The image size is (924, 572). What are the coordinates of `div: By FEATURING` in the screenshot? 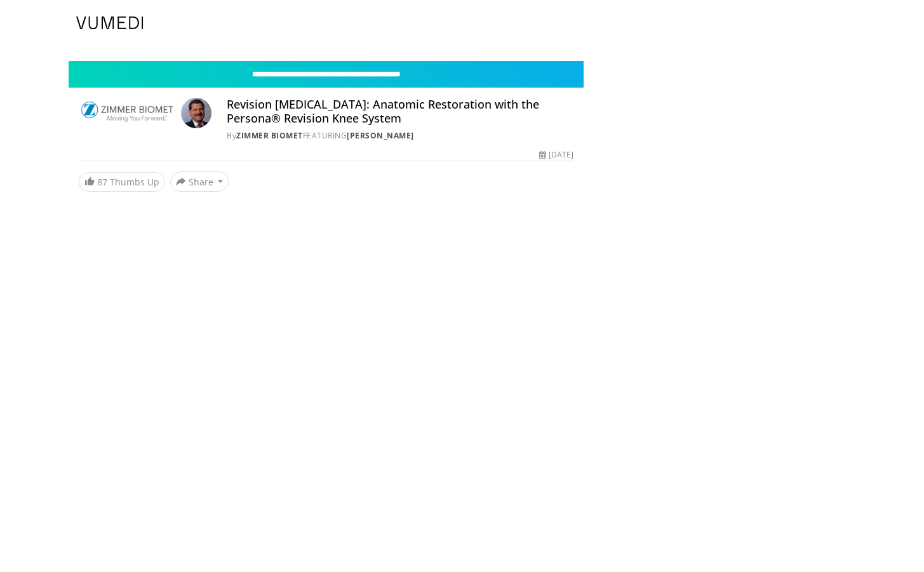 It's located at (400, 136).